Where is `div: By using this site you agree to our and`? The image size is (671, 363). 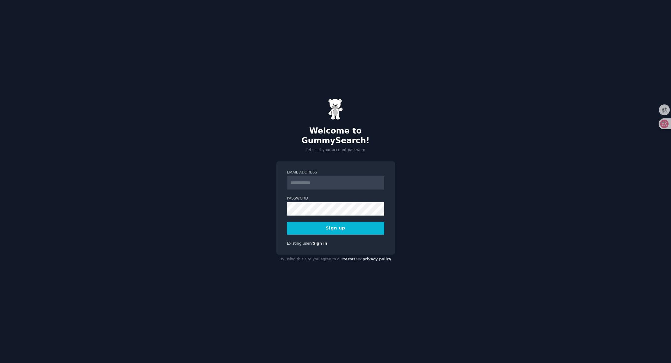 div: By using this site you agree to our and is located at coordinates (336, 259).